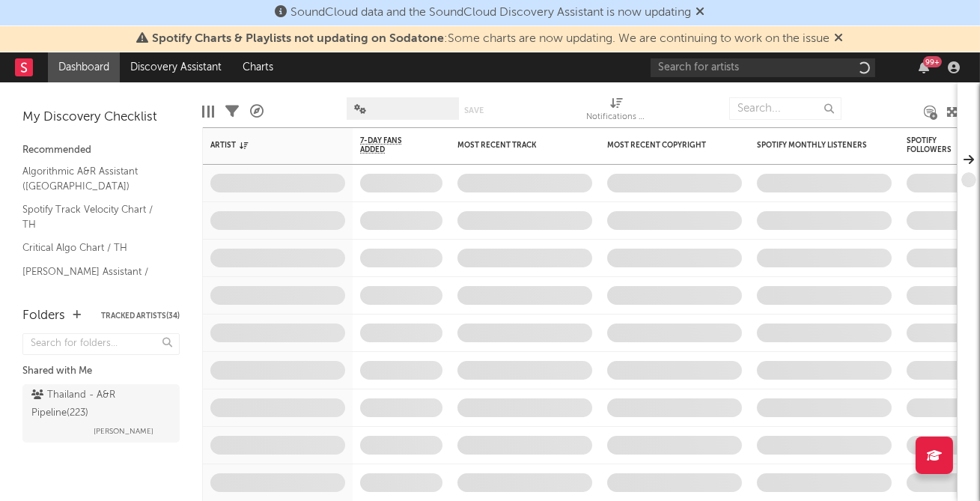 Image resolution: width=980 pixels, height=501 pixels. What do you see at coordinates (232, 112) in the screenshot?
I see `div: Filters` at bounding box center [232, 112].